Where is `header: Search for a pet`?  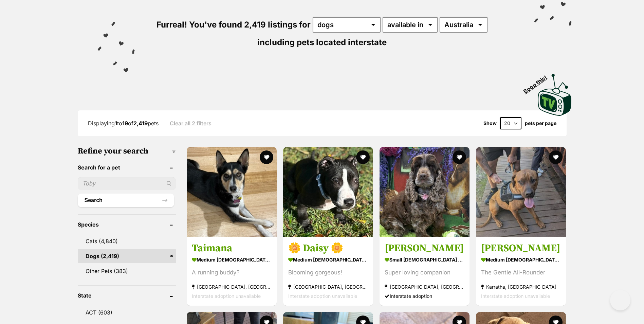
header: Search for a pet is located at coordinates (127, 167).